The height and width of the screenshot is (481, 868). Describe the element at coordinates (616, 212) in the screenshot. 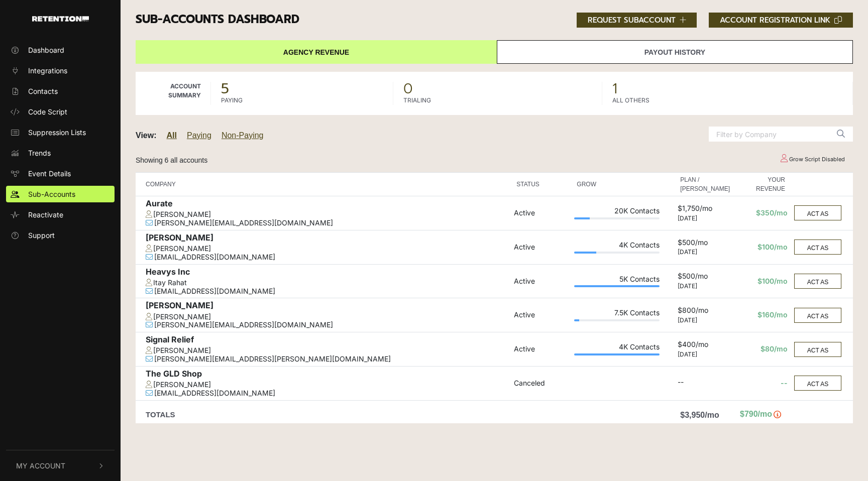

I see `div: 20K Contacts` at that location.